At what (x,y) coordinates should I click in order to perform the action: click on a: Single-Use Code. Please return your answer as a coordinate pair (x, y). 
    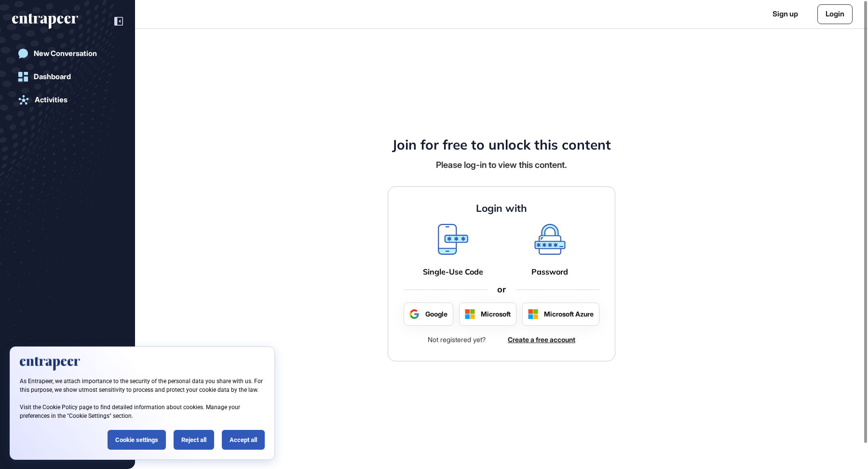
    Looking at the image, I should click on (453, 272).